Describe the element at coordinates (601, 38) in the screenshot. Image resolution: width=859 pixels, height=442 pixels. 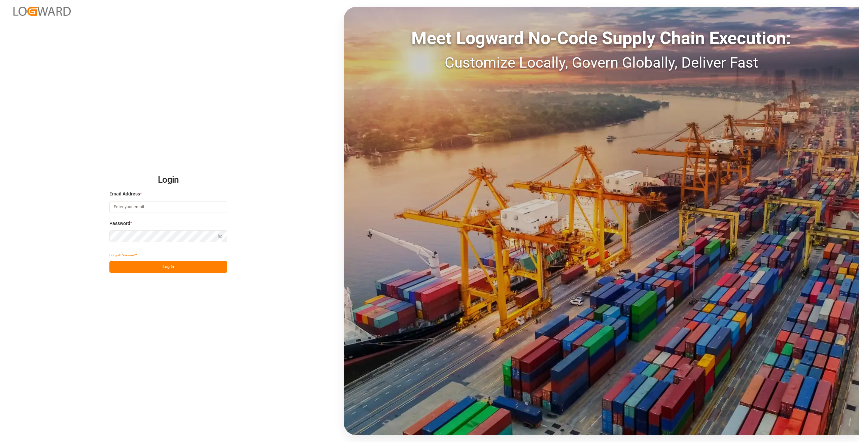
I see `div: Meet Logward No-Code Supply Chain Execution:` at that location.